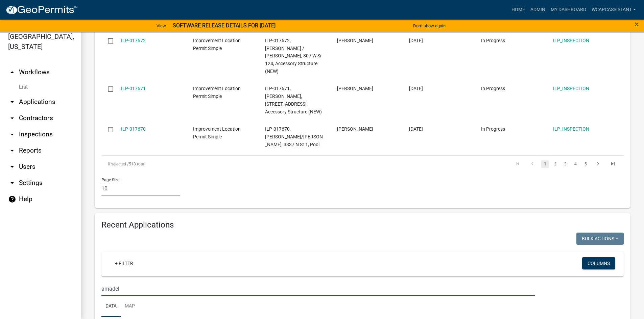 This screenshot has width=644, height=319. I want to click on a: 5, so click(586, 164).